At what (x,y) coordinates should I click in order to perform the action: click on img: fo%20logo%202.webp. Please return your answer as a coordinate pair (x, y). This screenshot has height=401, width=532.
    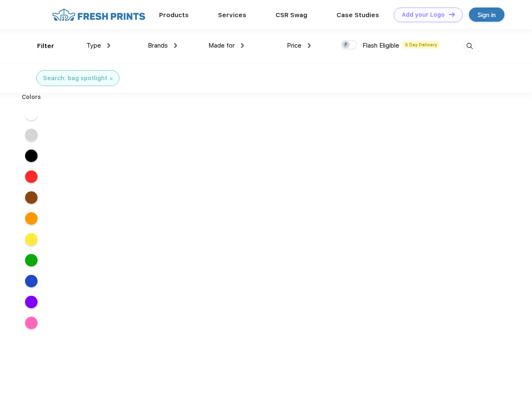
    Looking at the image, I should click on (98, 14).